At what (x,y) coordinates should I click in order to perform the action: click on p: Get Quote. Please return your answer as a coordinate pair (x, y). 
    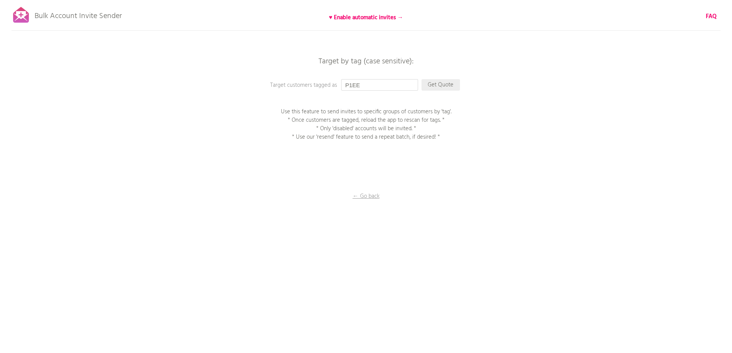
    Looking at the image, I should click on (441, 85).